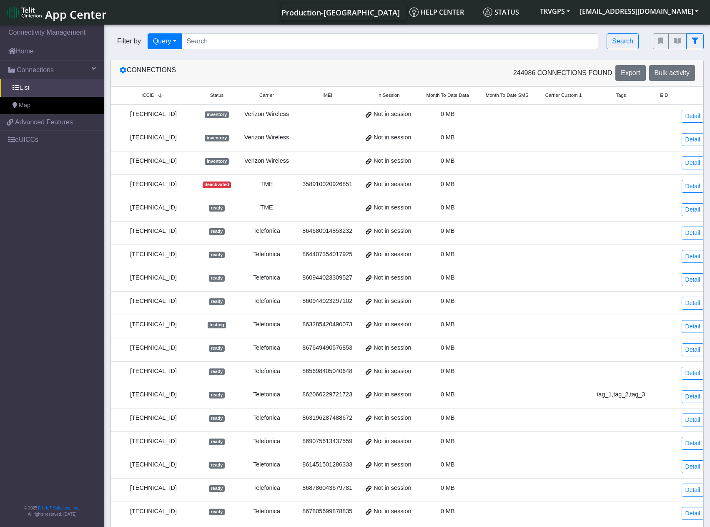 This screenshot has width=710, height=527. Describe the element at coordinates (25, 106) in the screenshot. I see `span: Map` at that location.